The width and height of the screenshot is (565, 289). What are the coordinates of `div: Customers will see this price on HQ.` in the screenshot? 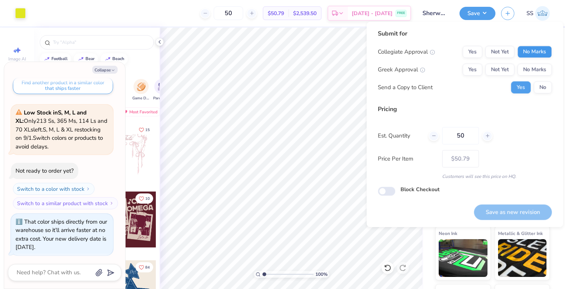 It's located at (465, 177).